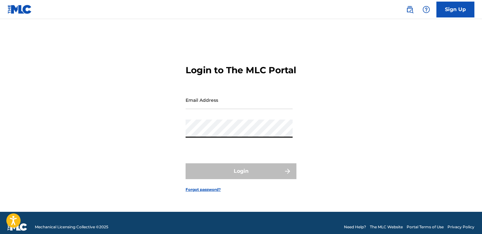  What do you see at coordinates (20, 9) in the screenshot?
I see `img: MLC Logo` at bounding box center [20, 9].